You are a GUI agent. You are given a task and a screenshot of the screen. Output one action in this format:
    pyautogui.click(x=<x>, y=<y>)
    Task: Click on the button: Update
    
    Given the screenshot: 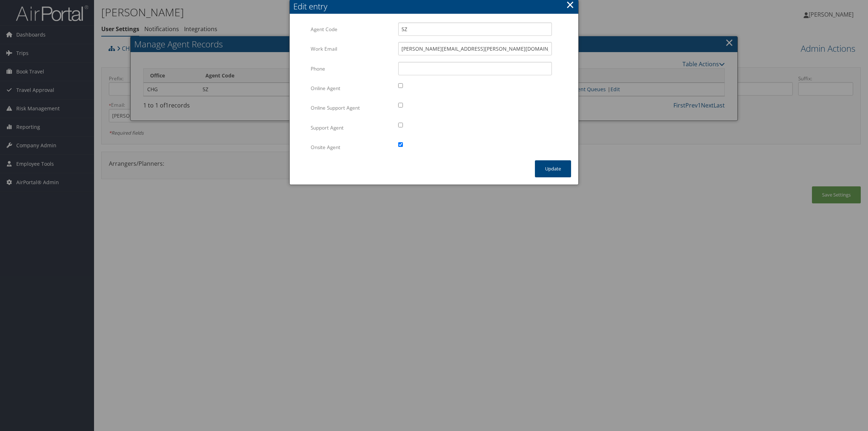 What is the action you would take?
    pyautogui.click(x=553, y=168)
    